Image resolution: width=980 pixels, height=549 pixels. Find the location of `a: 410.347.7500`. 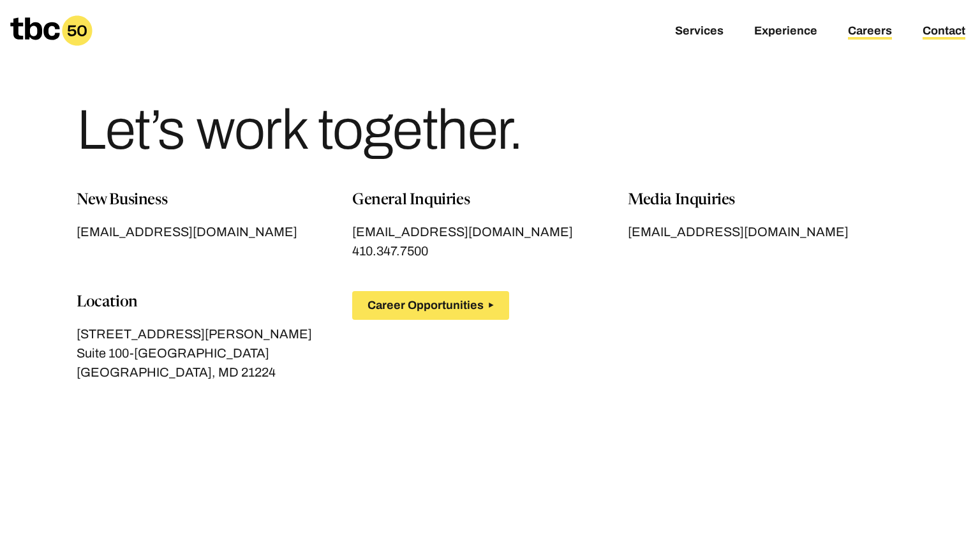

a: 410.347.7500 is located at coordinates (390, 251).